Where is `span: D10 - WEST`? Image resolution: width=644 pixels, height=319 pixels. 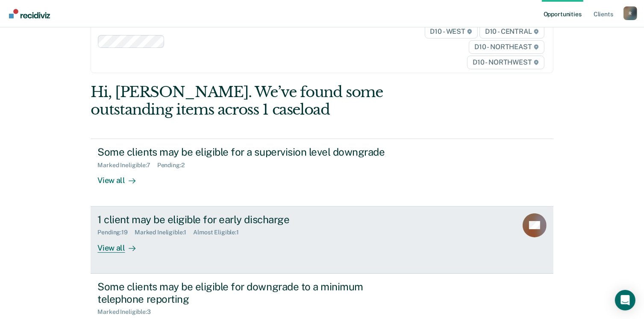
span: D10 - WEST is located at coordinates (451, 32).